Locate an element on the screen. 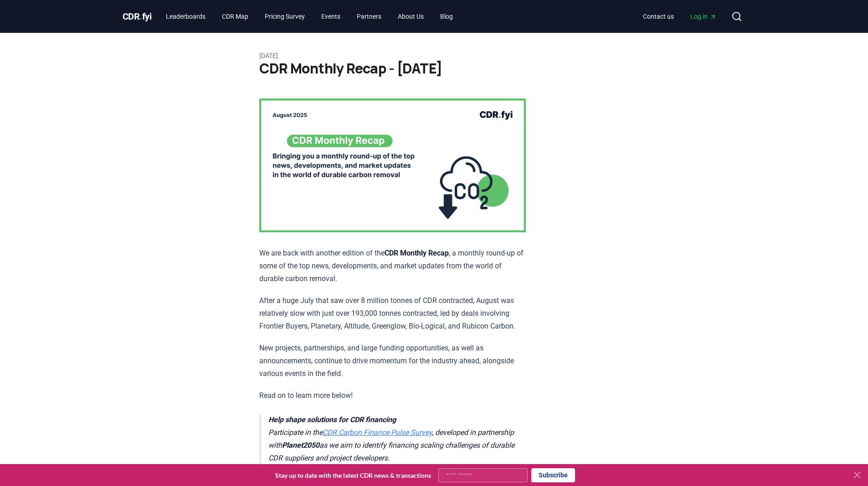  p: We are back with another edition of the , a monthly round-up of some of the top news, development... is located at coordinates (392, 266).